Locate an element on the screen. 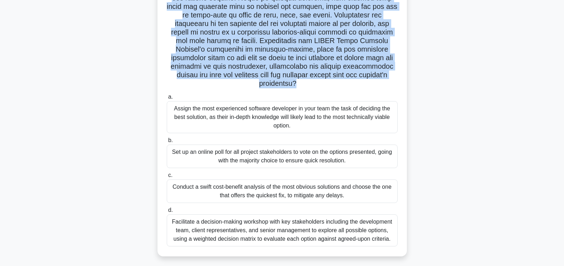  span: c. is located at coordinates (170, 175).